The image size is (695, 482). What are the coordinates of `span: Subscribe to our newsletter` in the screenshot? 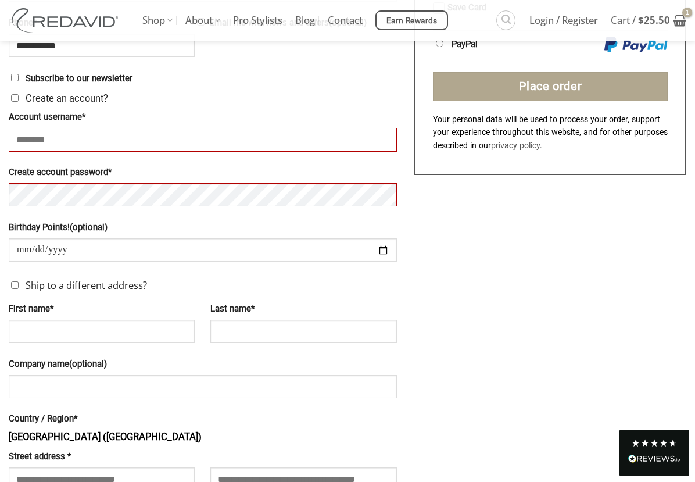 It's located at (79, 78).